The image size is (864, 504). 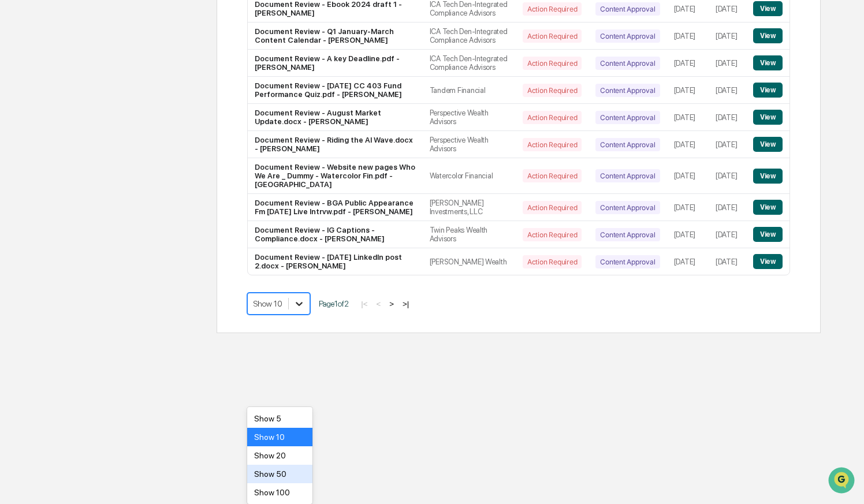 What do you see at coordinates (204, 99) in the screenshot?
I see `button: Start new chat` at bounding box center [204, 99].